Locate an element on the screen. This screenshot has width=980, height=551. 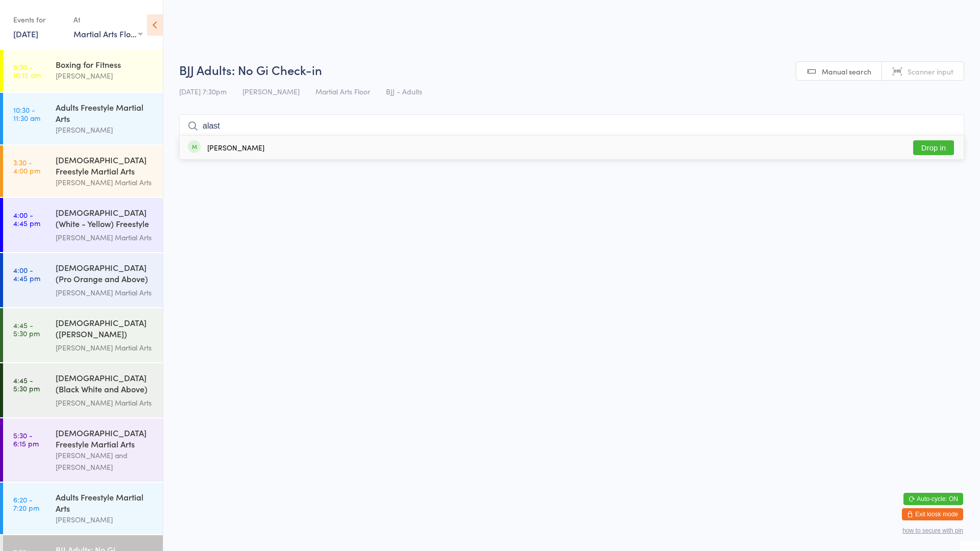
span: Martial Arts Floor is located at coordinates (343, 91).